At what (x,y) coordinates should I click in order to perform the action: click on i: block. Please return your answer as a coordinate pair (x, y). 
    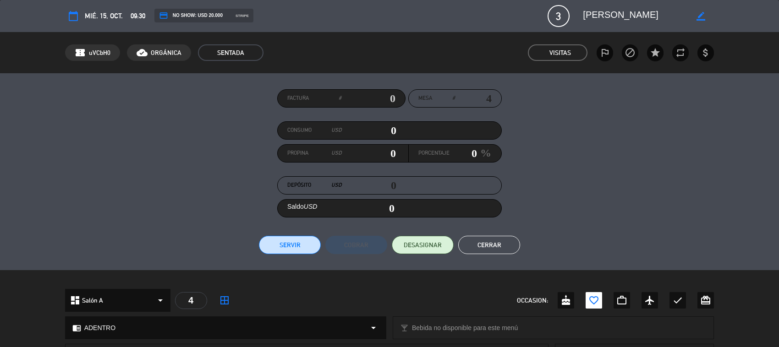
    Looking at the image, I should click on (630, 53).